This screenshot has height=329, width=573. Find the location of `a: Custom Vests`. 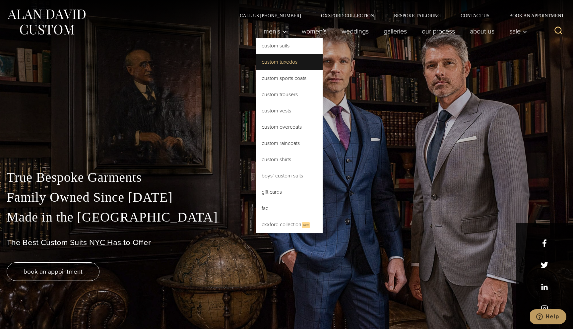

a: Custom Vests is located at coordinates (290, 111).